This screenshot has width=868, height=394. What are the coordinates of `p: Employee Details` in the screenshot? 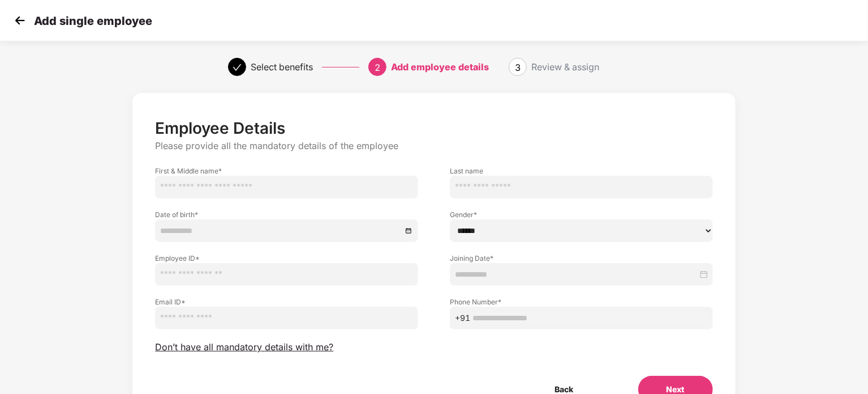 It's located at (433, 128).